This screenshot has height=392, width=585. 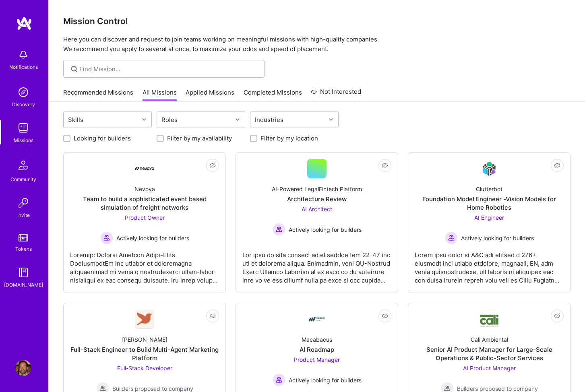 I want to click on img: logo, so click(x=24, y=23).